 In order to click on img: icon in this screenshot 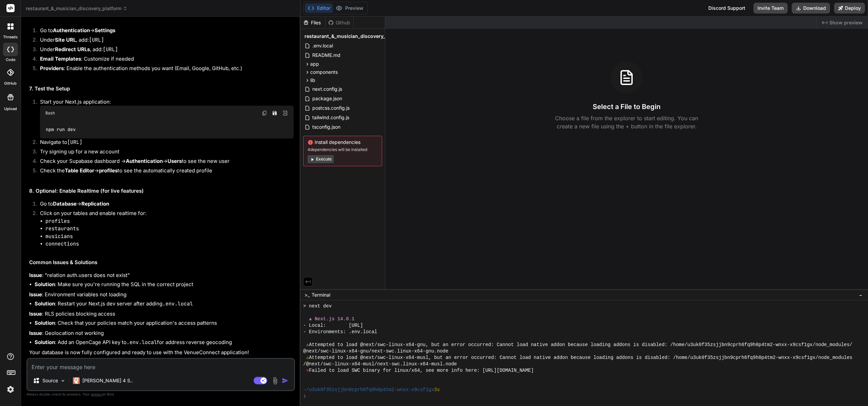, I will do `click(285, 381)`.